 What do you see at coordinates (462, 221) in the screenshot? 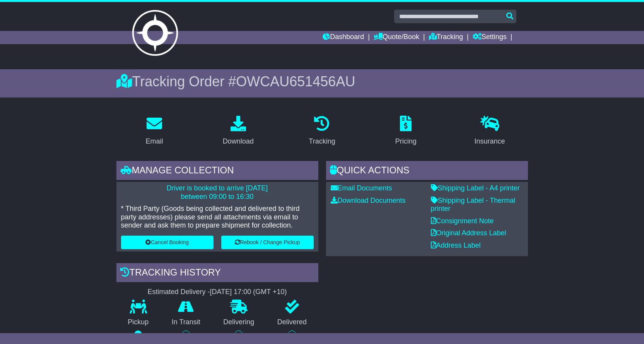
I see `a: Consignment Note` at bounding box center [462, 221].